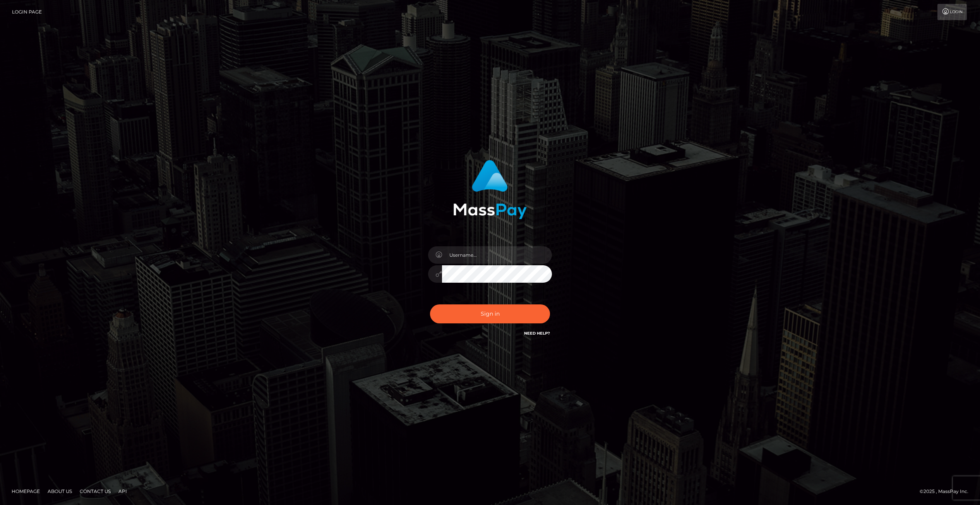  I want to click on div: © 2025 , MassPay Inc., so click(946, 492).